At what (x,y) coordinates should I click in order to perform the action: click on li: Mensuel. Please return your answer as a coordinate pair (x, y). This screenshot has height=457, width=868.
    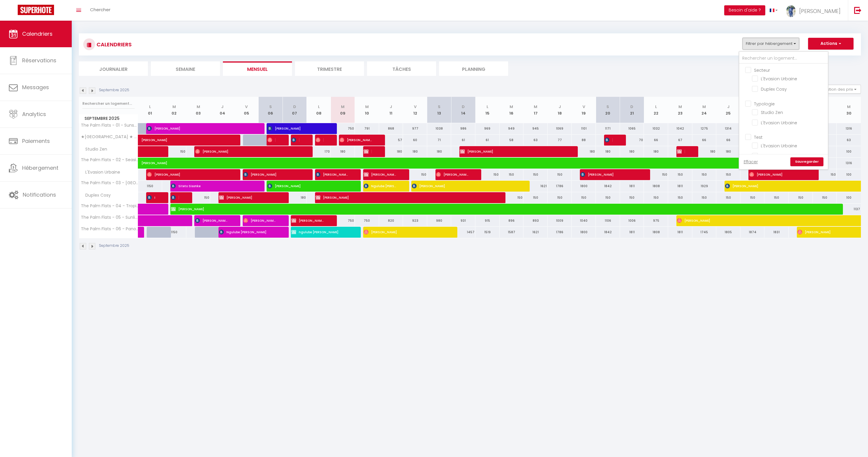
    Looking at the image, I should click on (258, 68).